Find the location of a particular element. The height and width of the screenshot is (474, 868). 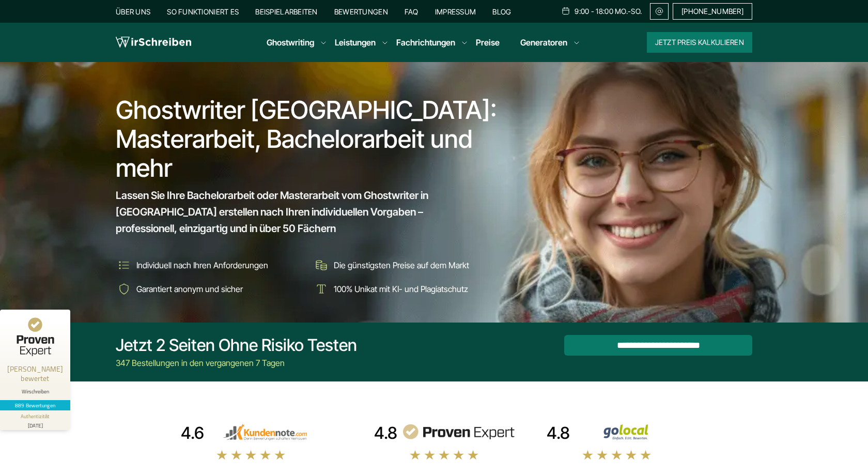

a: Fachrichtungen is located at coordinates (426, 43).